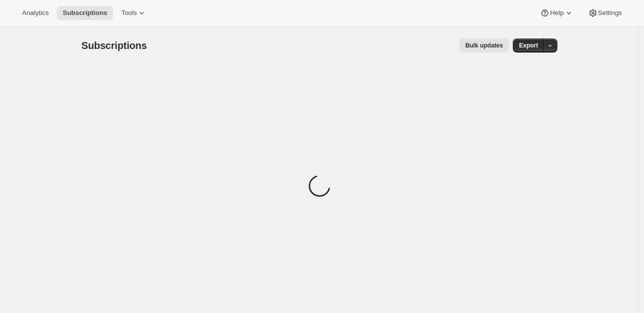  What do you see at coordinates (610, 13) in the screenshot?
I see `span: Settings` at bounding box center [610, 13].